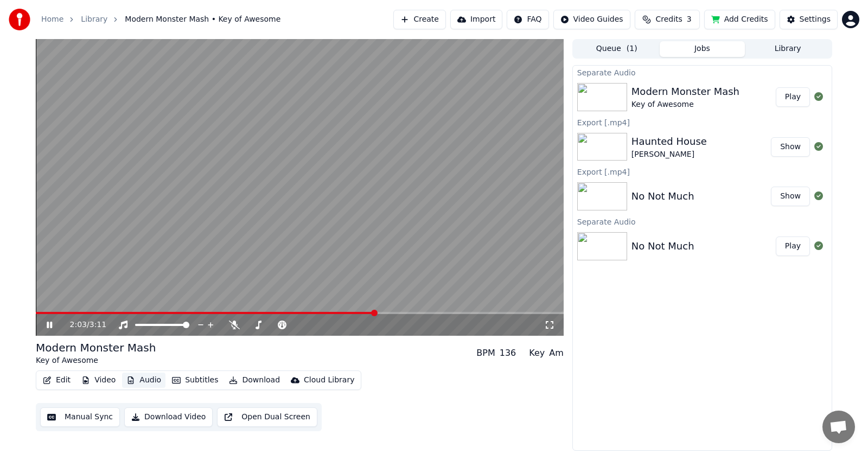  What do you see at coordinates (195, 380) in the screenshot?
I see `button: Subtitles` at bounding box center [195, 380].